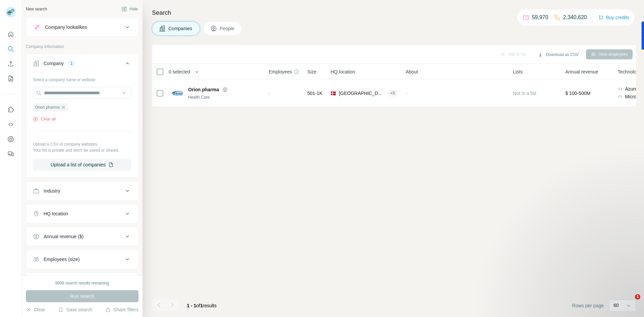 The width and height of the screenshot is (644, 317). Describe the element at coordinates (179, 72) in the screenshot. I see `span: 0 selected` at that location.